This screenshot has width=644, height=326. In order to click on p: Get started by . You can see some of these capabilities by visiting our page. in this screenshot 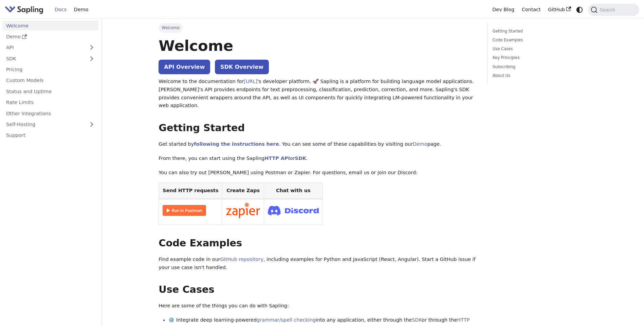, I will do `click(318, 144)`.